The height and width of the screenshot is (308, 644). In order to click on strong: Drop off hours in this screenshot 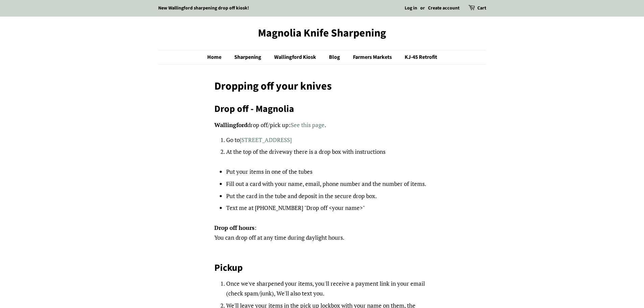, I will do `click(234, 228)`.